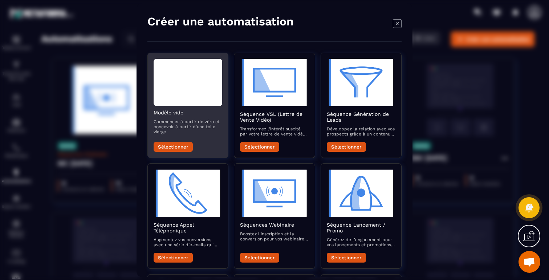 The height and width of the screenshot is (280, 549). Describe the element at coordinates (188, 228) in the screenshot. I see `h2: Séquence Appel Téléphonique` at that location.